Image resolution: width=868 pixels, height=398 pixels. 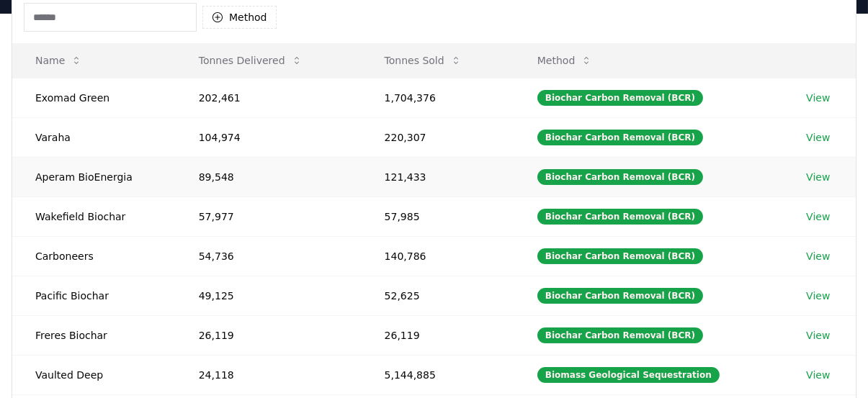 I want to click on td: 57,985, so click(x=439, y=216).